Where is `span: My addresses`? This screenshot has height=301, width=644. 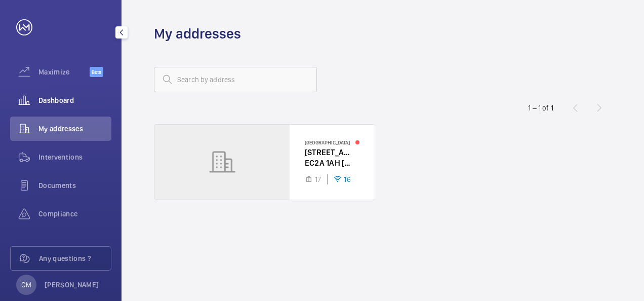
span: My addresses is located at coordinates (75, 128).